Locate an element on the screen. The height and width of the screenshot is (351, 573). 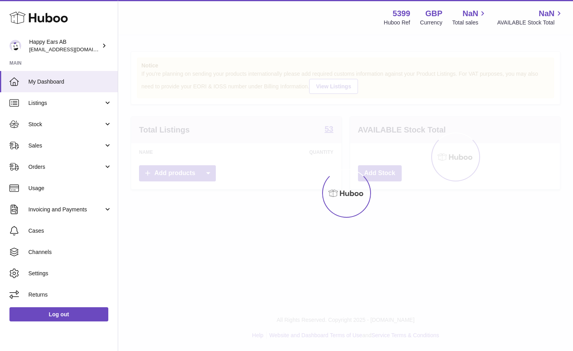
span: Listings is located at coordinates (66, 103).